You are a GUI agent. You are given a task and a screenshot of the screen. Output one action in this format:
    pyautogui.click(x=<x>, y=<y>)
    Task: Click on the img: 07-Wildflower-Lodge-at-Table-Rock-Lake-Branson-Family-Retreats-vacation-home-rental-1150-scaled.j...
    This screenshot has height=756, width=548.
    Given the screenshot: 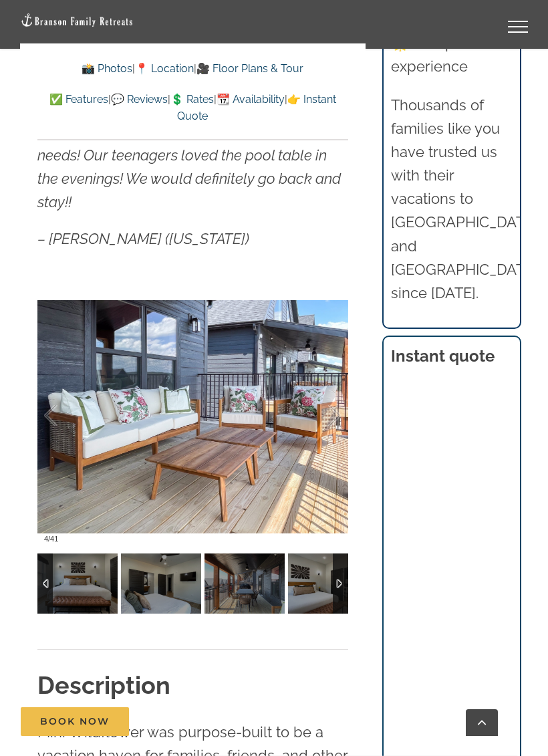 What is the action you would take?
    pyautogui.click(x=328, y=584)
    